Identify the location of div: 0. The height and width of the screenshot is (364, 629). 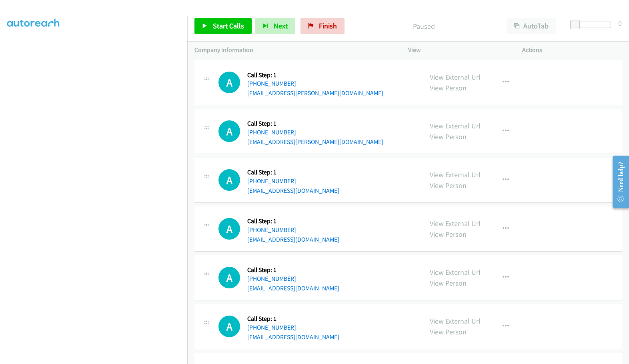
(620, 23).